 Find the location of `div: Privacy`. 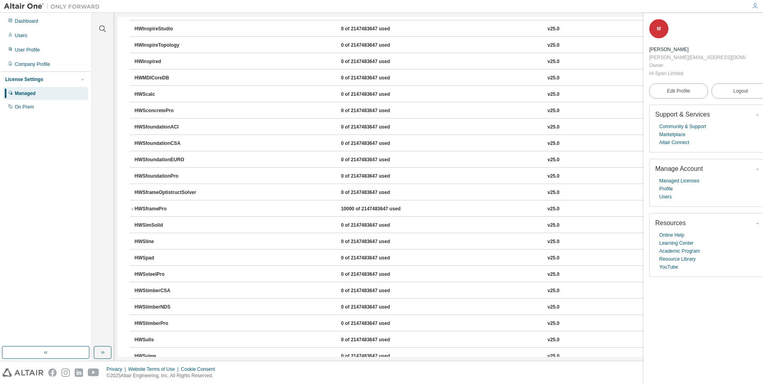

div: Privacy is located at coordinates (117, 369).